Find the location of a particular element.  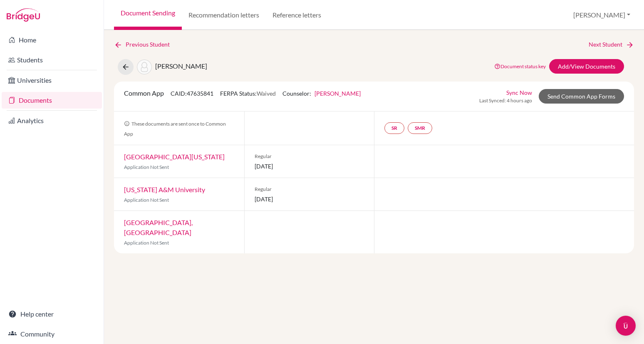

div: Open Intercom Messenger is located at coordinates (626, 326).